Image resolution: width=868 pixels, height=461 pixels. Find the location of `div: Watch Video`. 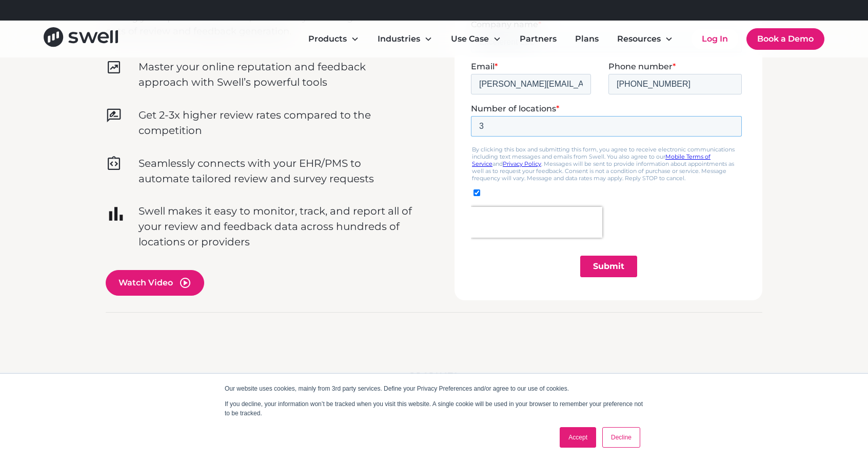

div: Watch Video is located at coordinates (146, 283).